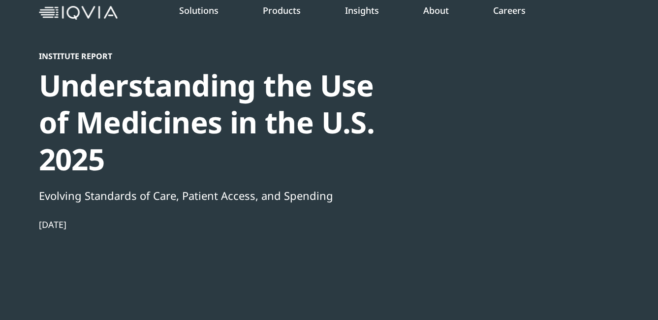 Image resolution: width=658 pixels, height=320 pixels. What do you see at coordinates (282, 10) in the screenshot?
I see `a: Products` at bounding box center [282, 10].